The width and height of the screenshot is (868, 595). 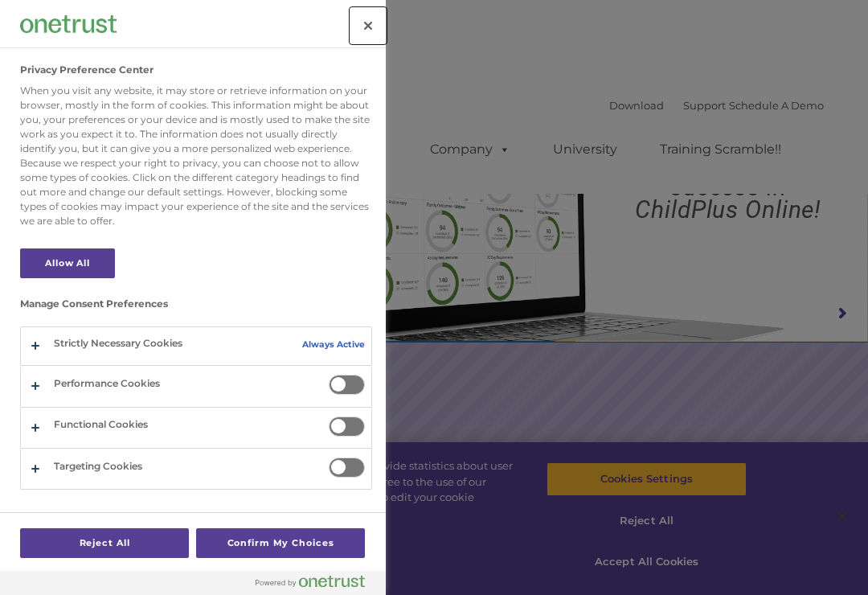 I want to click on img: Powered by OneTrust Opens in a new Tab, so click(x=310, y=581).